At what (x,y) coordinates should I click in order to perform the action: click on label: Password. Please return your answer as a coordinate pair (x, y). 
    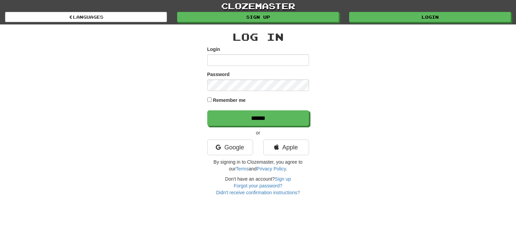
    Looking at the image, I should click on (218, 74).